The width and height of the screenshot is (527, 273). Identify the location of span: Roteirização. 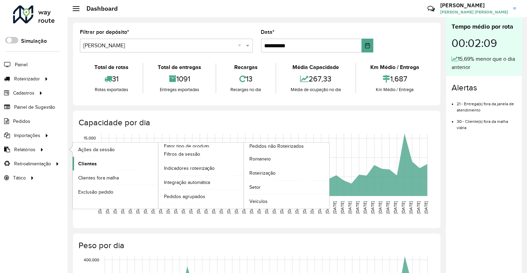
(263, 173).